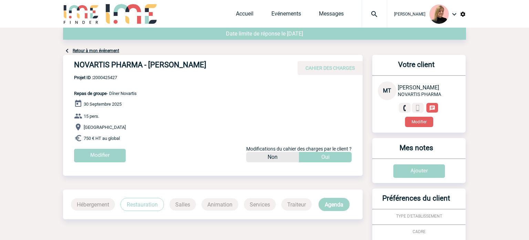 This screenshot has height=240, width=529. Describe the element at coordinates (286, 15) in the screenshot. I see `a: Evénements` at that location.